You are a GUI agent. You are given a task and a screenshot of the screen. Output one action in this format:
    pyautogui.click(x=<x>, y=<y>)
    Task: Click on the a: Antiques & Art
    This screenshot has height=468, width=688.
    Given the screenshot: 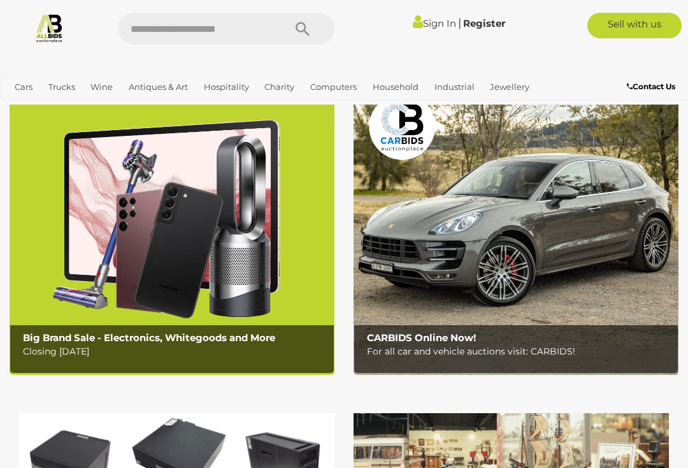 What is the action you would take?
    pyautogui.click(x=158, y=87)
    